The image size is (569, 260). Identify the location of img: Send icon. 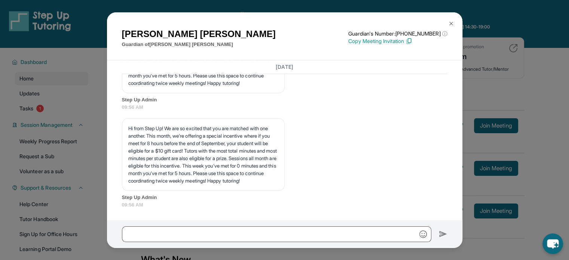
(443, 234).